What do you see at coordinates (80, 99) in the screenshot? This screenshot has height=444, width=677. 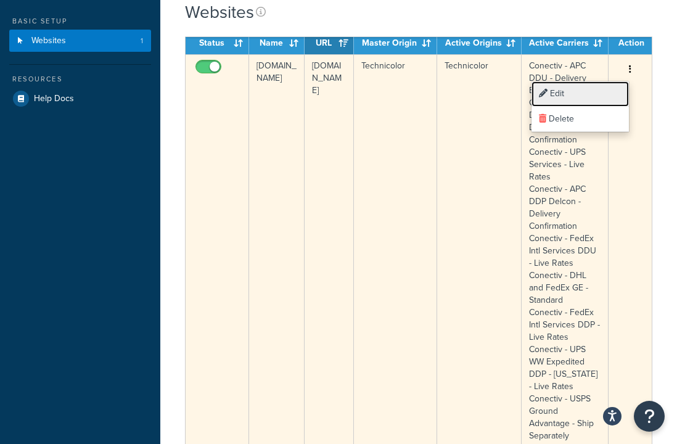 I see `a: Help Docs` at bounding box center [80, 99].